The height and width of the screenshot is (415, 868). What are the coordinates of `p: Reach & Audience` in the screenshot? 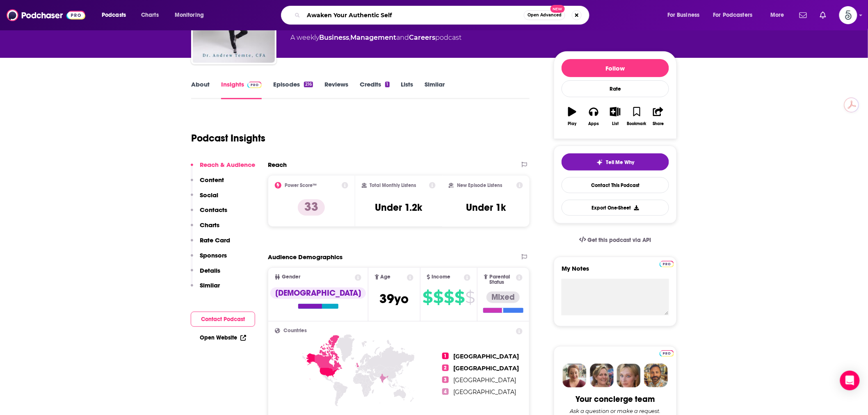 It's located at (227, 164).